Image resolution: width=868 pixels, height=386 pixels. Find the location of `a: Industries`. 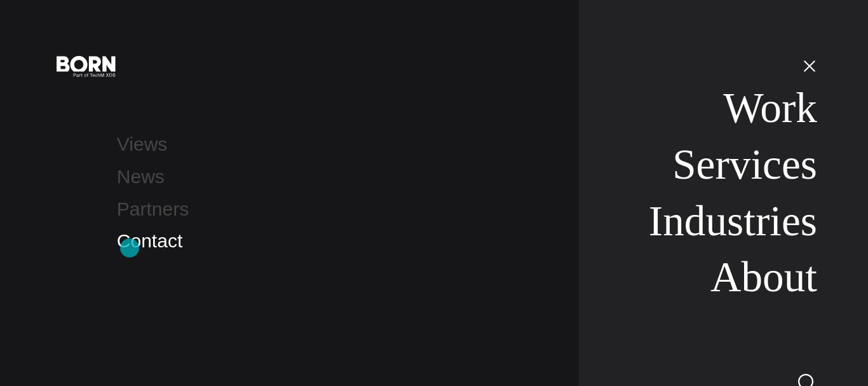

a: Industries is located at coordinates (733, 221).